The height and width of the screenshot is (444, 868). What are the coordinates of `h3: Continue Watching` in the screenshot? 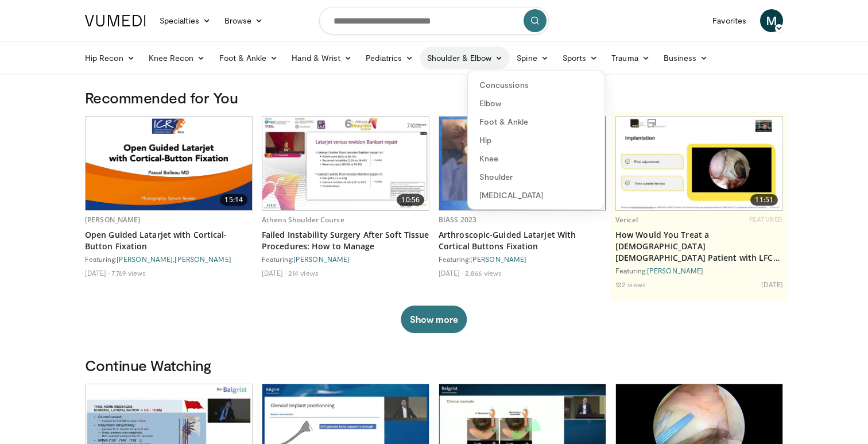 It's located at (434, 365).